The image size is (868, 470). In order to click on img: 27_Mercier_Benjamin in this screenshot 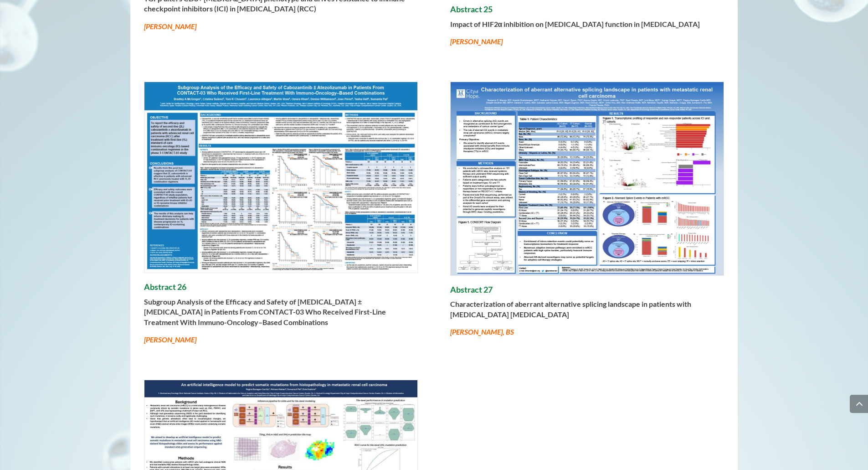, I will do `click(587, 179)`.